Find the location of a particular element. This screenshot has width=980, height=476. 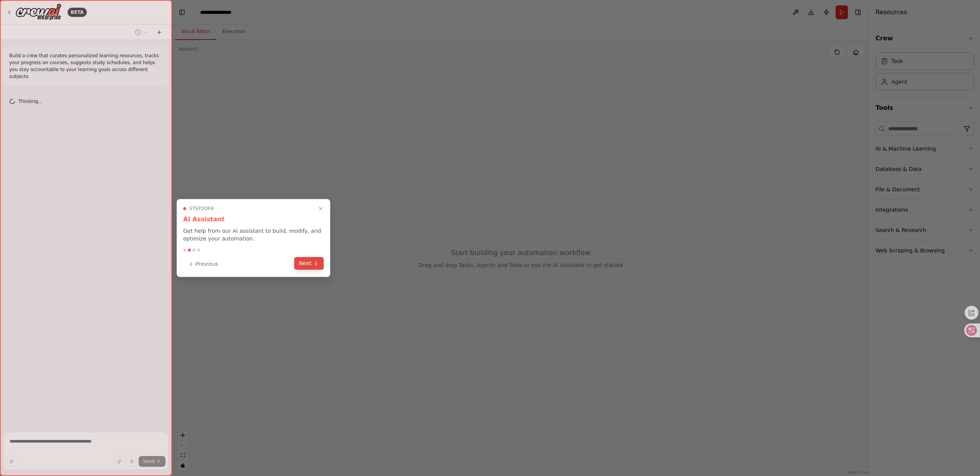

p: Get help from our AI assistant to build, modify, and optimize your automation. is located at coordinates (253, 234).